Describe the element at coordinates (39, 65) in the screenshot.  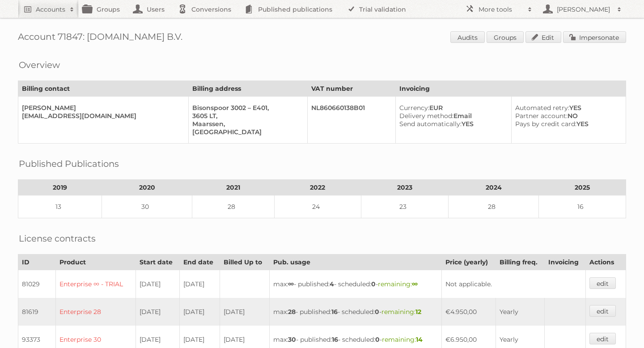
I see `h2: Overview` at that location.